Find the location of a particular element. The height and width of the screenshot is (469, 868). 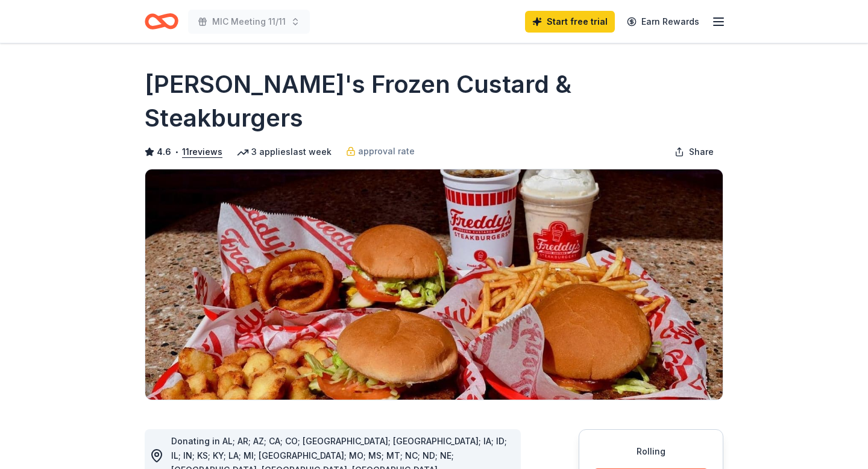

span: approval rate is located at coordinates (386, 151).